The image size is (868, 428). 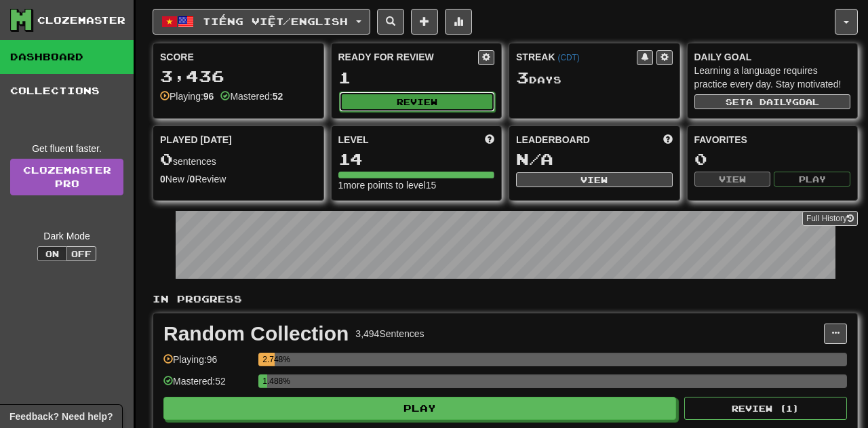 I want to click on a: ClozemasterPro, so click(x=66, y=177).